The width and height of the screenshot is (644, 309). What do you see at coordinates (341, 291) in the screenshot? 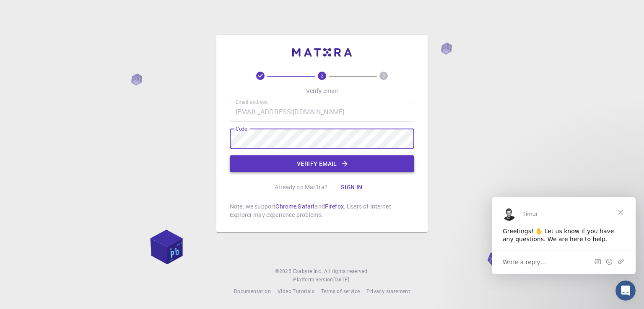
I see `span: Terms of service` at bounding box center [341, 291].